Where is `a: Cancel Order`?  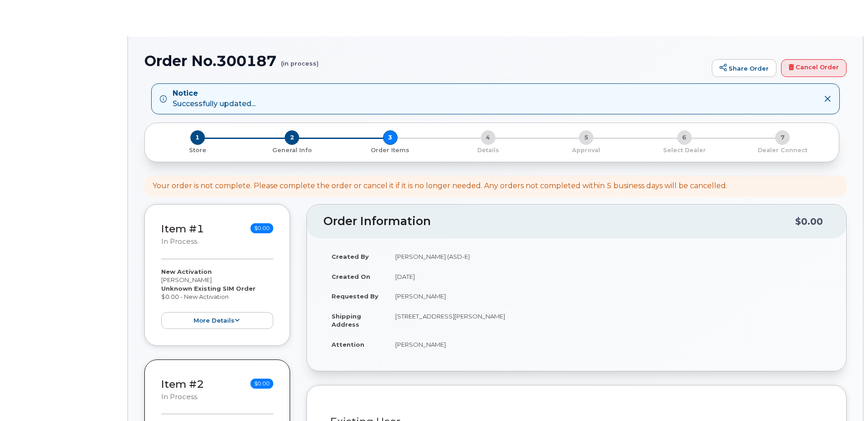
a: Cancel Order is located at coordinates (814, 68).